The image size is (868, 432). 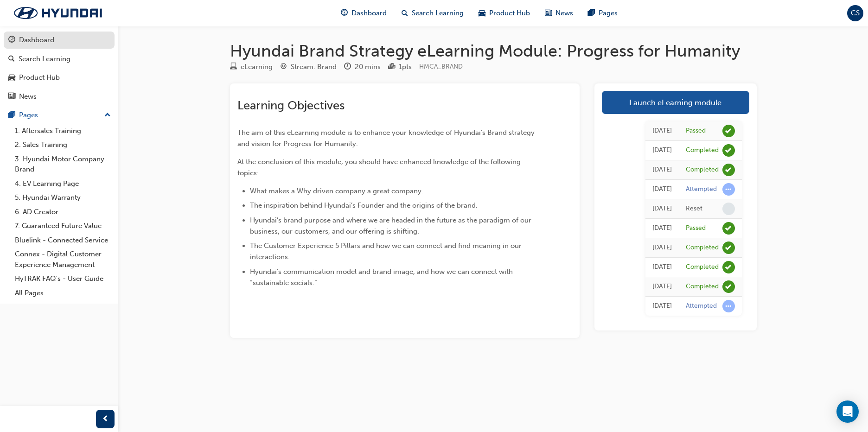 I want to click on span: Product Hub, so click(x=510, y=13).